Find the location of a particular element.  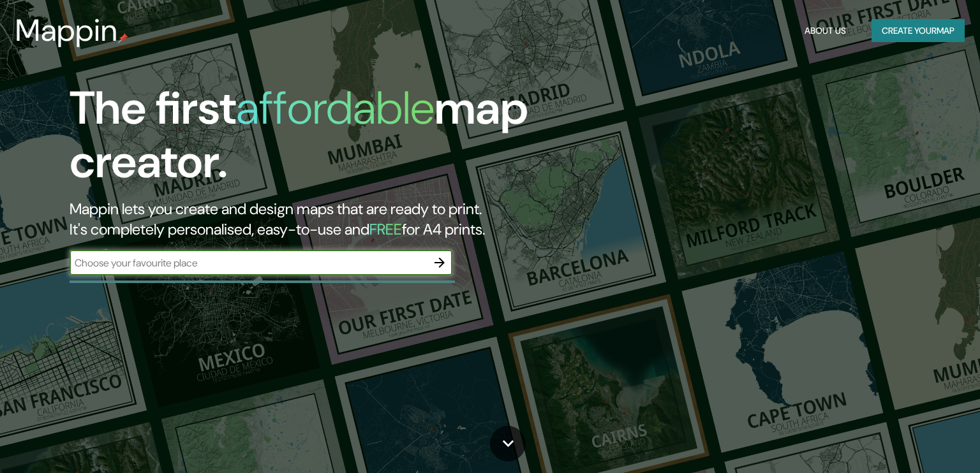

button: About Us is located at coordinates (825, 31).